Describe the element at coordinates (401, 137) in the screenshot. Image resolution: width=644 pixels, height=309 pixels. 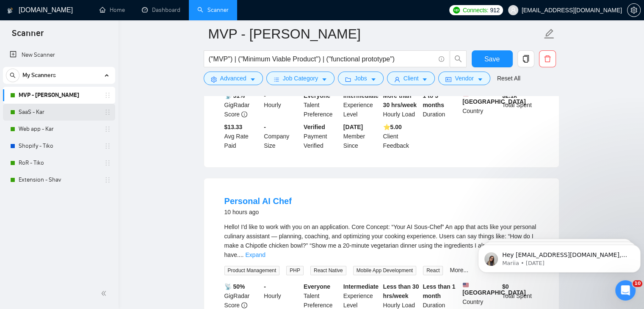
I see `div: Client Feedback` at that location.